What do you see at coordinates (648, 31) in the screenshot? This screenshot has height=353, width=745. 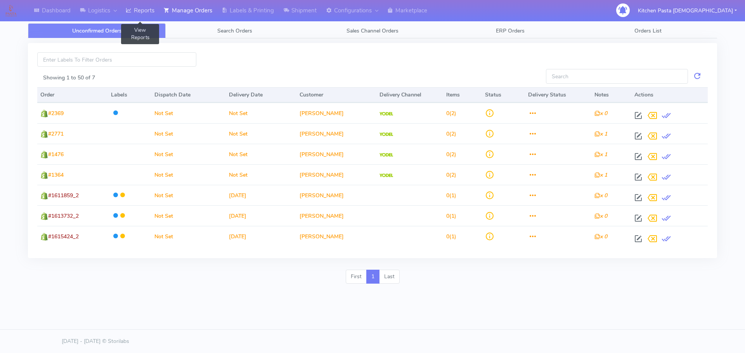 I see `span: Orders List` at bounding box center [648, 31].